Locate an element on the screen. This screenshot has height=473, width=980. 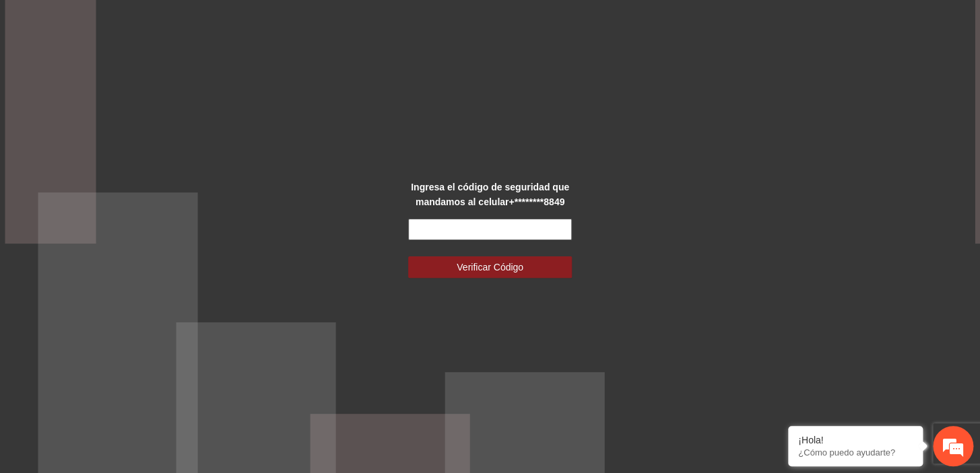
div: Chatee con nosotros ahora is located at coordinates (148, 77).